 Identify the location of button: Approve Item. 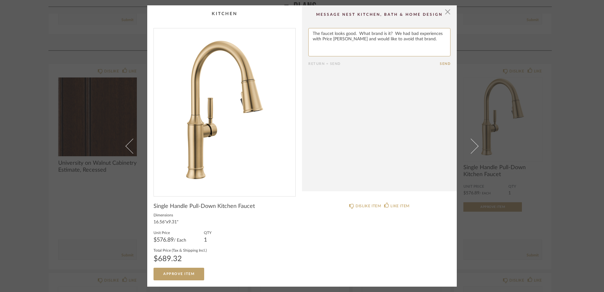
(179, 274).